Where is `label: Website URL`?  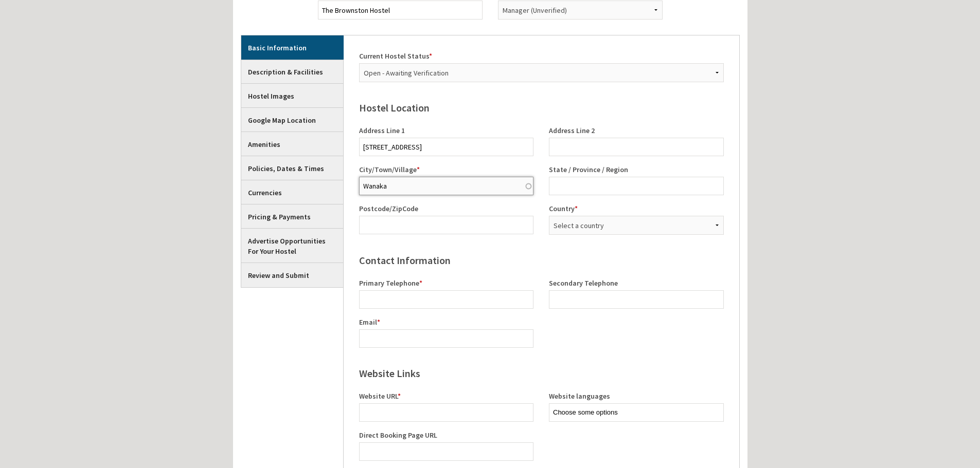 label: Website URL is located at coordinates (446, 396).